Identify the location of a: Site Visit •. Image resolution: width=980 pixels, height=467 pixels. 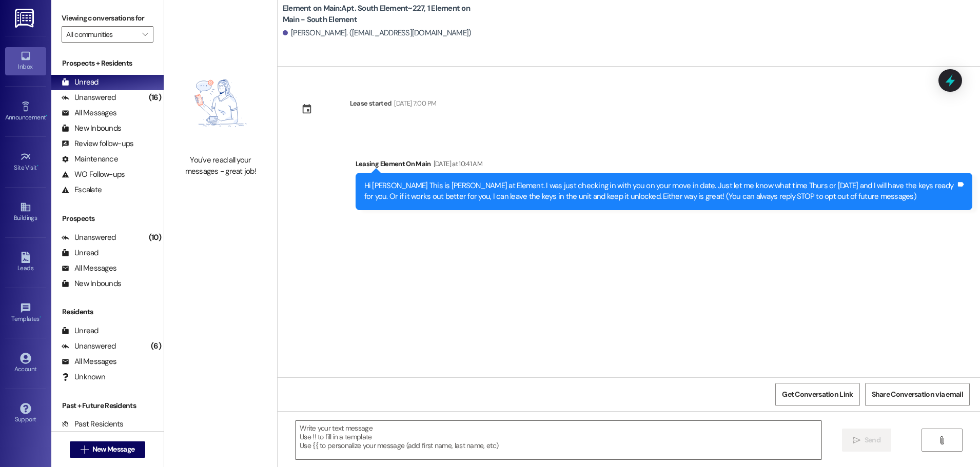
(26, 162).